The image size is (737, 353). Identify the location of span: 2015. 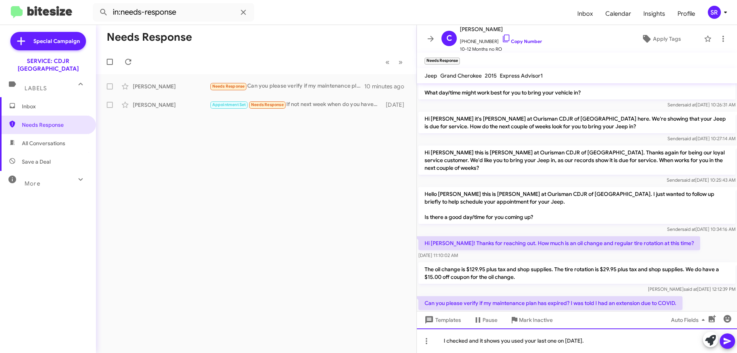
(490, 76).